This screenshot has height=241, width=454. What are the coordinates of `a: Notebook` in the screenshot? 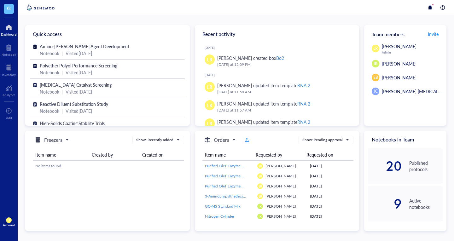 It's located at (9, 50).